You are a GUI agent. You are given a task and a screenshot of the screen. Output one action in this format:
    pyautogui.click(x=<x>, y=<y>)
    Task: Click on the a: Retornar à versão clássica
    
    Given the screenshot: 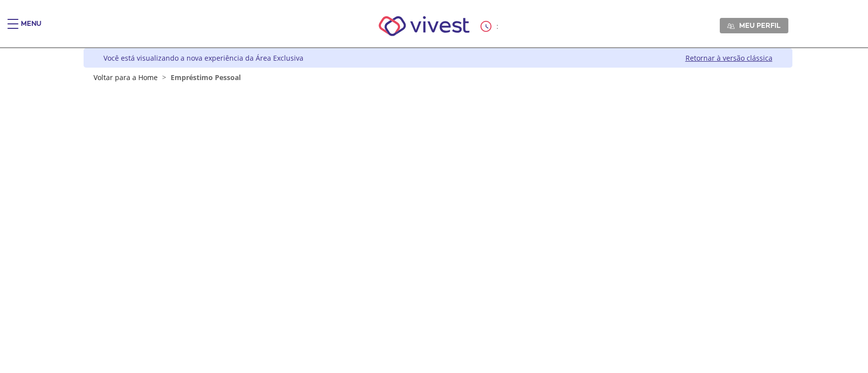 What is the action you would take?
    pyautogui.click(x=729, y=58)
    